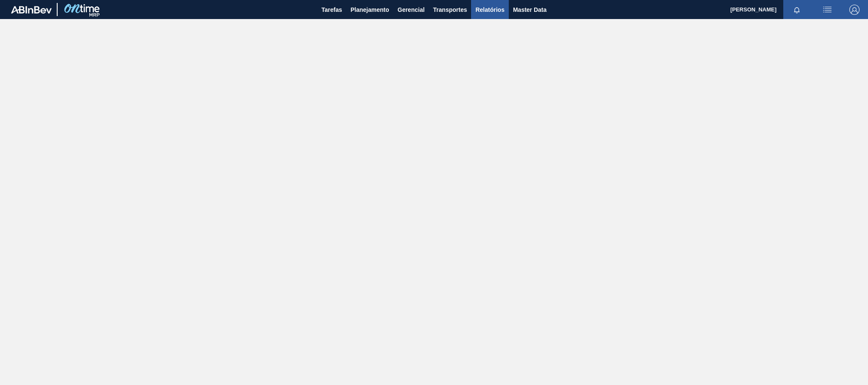 This screenshot has height=385, width=868. Describe the element at coordinates (828, 9) in the screenshot. I see `img: userActions` at that location.